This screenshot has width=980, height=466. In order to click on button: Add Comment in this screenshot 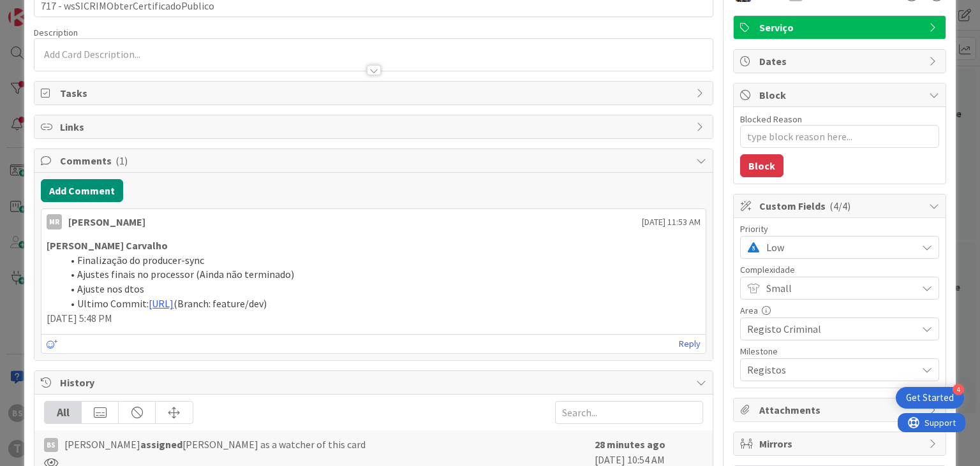, I will do `click(82, 191)`.